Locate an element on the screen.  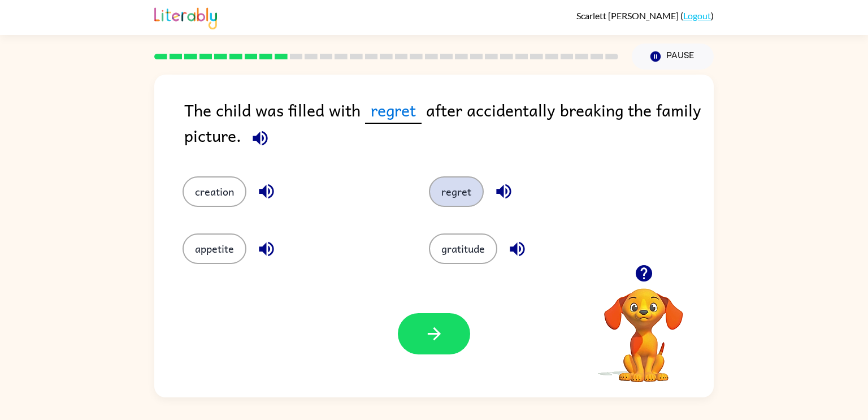
button: regret is located at coordinates (456, 192).